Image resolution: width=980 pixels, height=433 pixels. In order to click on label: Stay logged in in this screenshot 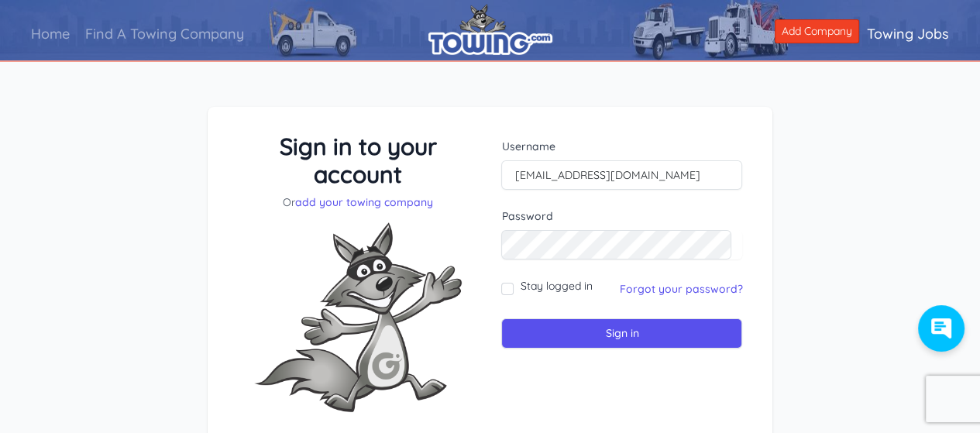, I will do `click(556, 286)`.